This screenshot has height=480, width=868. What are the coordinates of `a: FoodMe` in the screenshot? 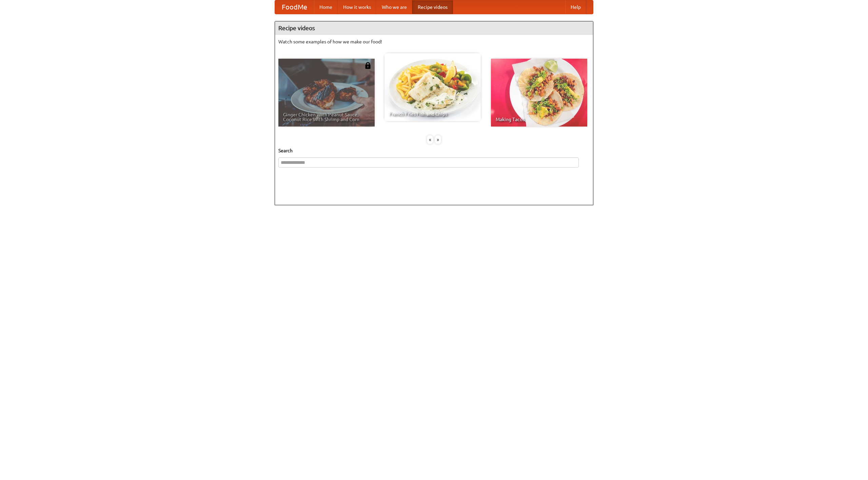 It's located at (294, 7).